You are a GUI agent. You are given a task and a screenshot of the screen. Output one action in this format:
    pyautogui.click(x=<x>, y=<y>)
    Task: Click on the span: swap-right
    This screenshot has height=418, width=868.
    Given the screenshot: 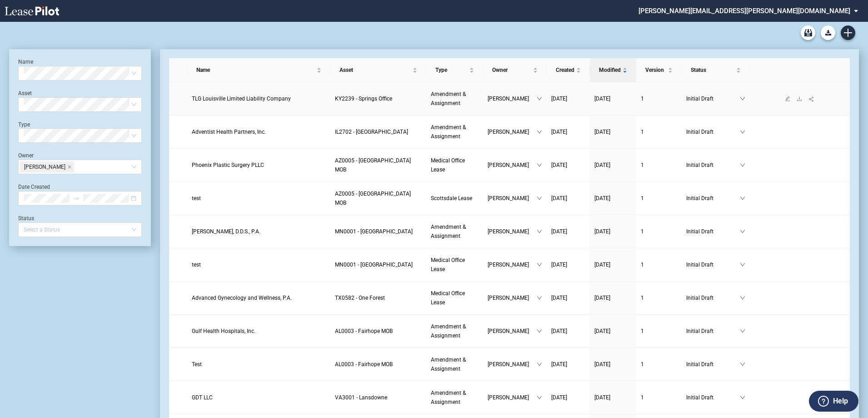 What is the action you would take?
    pyautogui.click(x=77, y=198)
    